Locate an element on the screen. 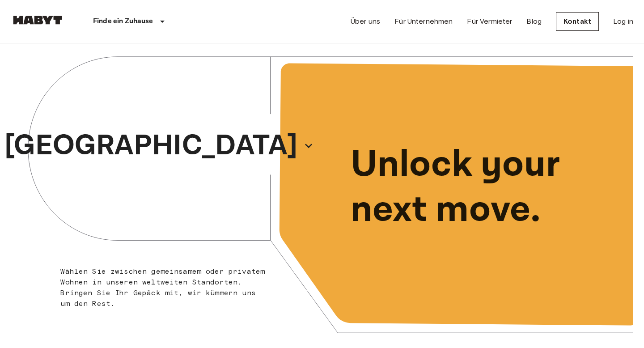 This screenshot has height=348, width=644. p: Finde ein Zuhause is located at coordinates (123, 22).